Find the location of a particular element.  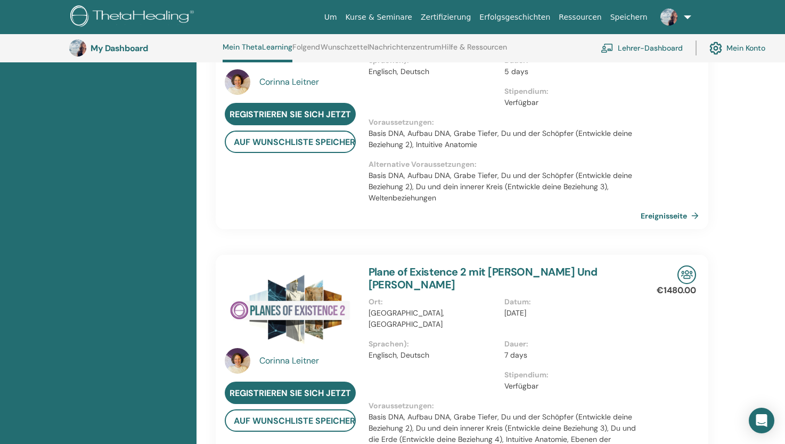

div: Open Intercom Messenger is located at coordinates (762, 420).